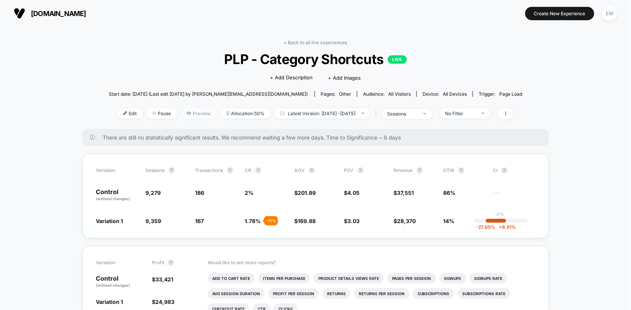 The image size is (631, 310). What do you see at coordinates (236, 294) in the screenshot?
I see `li: Avg Session Duration` at bounding box center [236, 294].